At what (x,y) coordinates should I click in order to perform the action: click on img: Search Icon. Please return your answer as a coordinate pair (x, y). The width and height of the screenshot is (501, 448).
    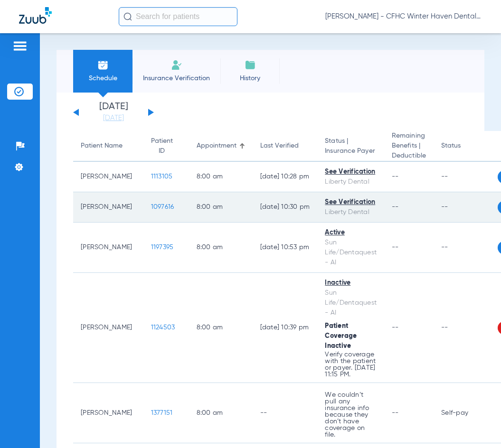
    Looking at the image, I should click on (128, 17).